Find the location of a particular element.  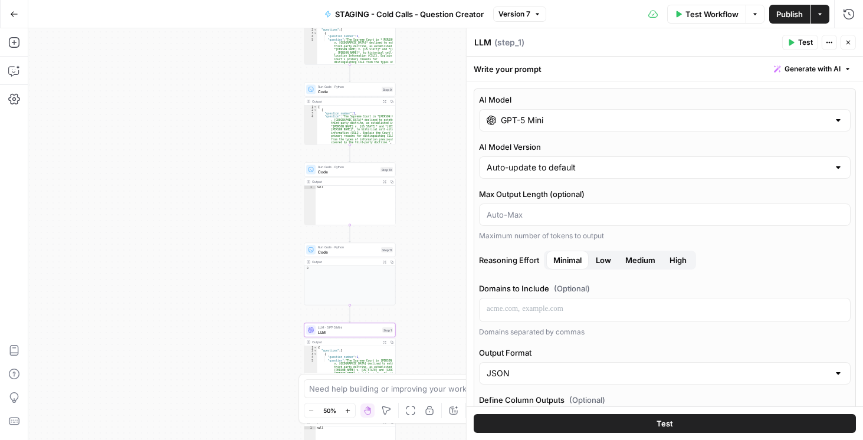

button: Reasoning EffortMinimalMediumHigh is located at coordinates (603, 260).